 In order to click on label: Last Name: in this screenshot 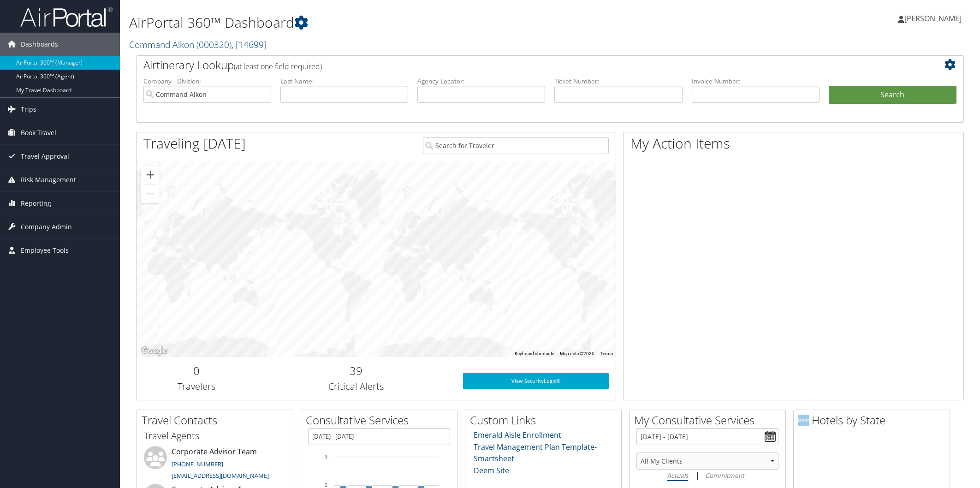, I will do `click(344, 81)`.